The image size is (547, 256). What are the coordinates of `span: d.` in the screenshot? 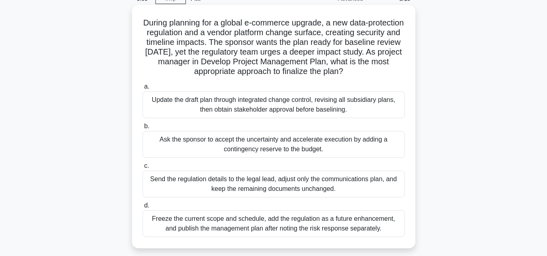 It's located at (147, 205).